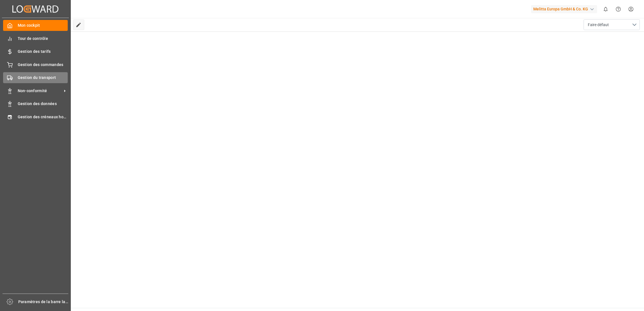 The width and height of the screenshot is (644, 311). What do you see at coordinates (565, 9) in the screenshot?
I see `button: Melitta Europa GmbH & Co. KG` at bounding box center [565, 9].